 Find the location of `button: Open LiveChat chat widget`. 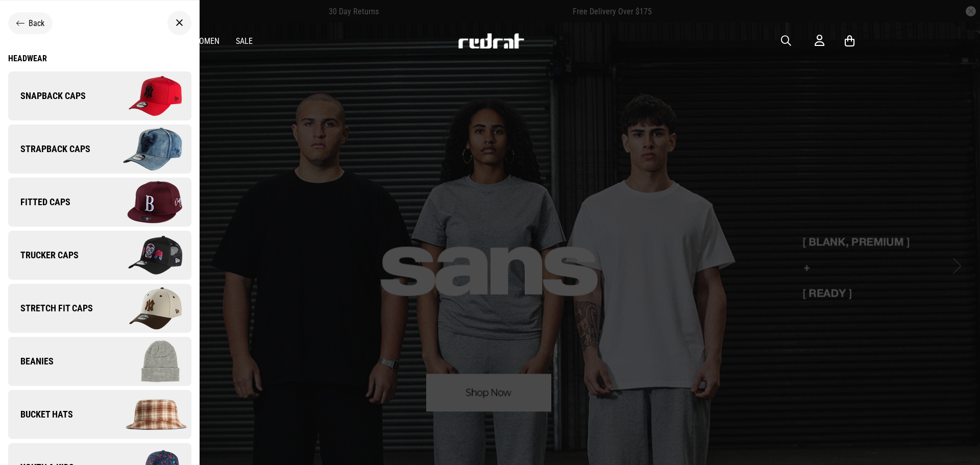

button: Open LiveChat chat widget is located at coordinates (23, 19).